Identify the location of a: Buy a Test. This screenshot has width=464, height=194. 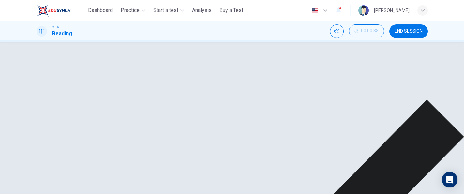
(231, 10).